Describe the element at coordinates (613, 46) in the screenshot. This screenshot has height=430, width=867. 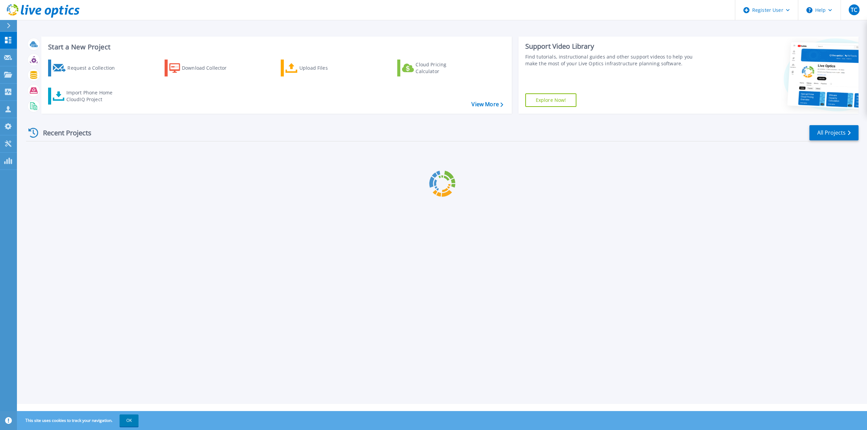
I see `div: Support Video Library` at that location.